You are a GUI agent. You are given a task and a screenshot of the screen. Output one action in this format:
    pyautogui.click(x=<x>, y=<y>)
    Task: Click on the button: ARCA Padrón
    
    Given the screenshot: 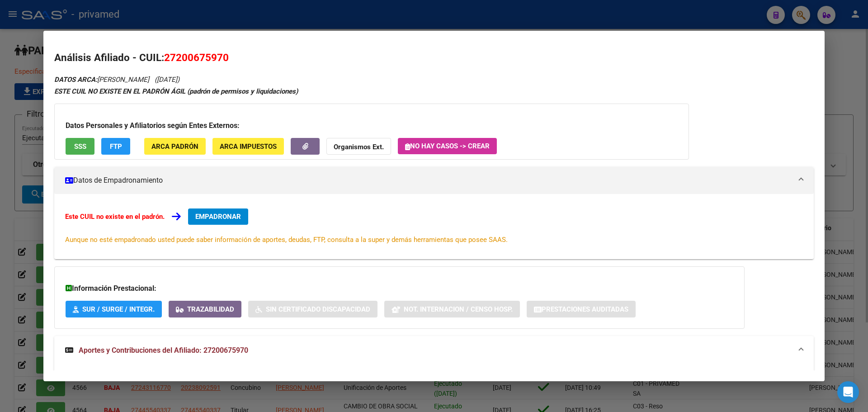 What is the action you would take?
    pyautogui.click(x=175, y=146)
    